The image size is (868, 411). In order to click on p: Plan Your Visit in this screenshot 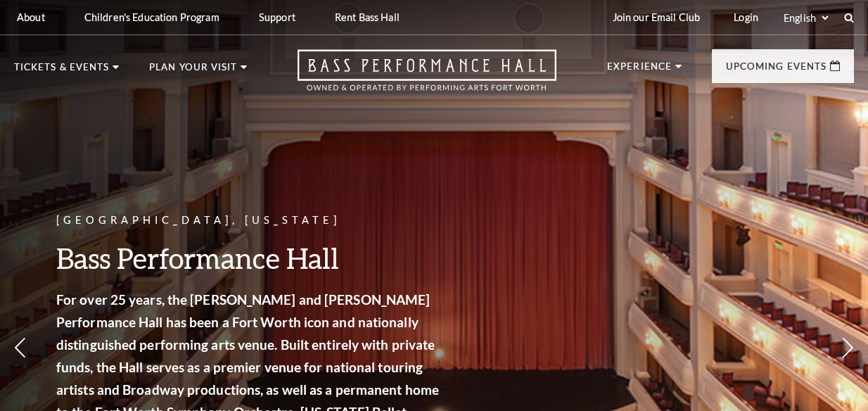, I will do `click(192, 71)`.